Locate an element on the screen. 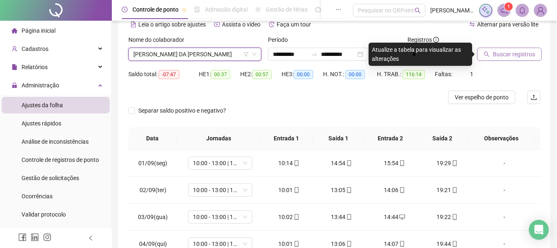 This screenshot has height=248, width=557. span: file-text is located at coordinates (133, 24).